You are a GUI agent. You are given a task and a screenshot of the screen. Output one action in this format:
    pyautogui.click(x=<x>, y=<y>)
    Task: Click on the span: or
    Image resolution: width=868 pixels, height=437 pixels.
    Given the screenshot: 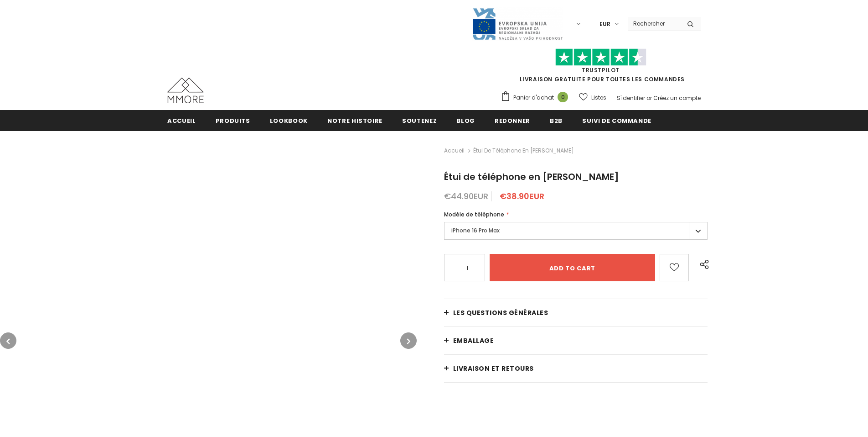 What is the action you would take?
    pyautogui.click(x=650, y=98)
    